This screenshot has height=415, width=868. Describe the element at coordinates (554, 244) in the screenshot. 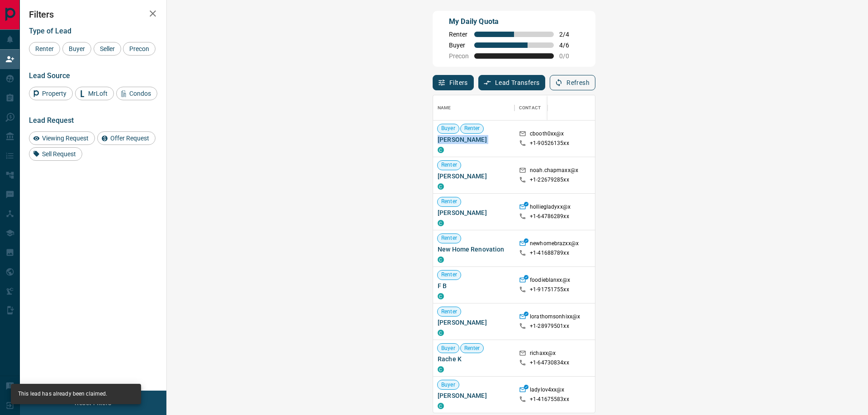

I see `p: newhomebrazxx@x` at that location.